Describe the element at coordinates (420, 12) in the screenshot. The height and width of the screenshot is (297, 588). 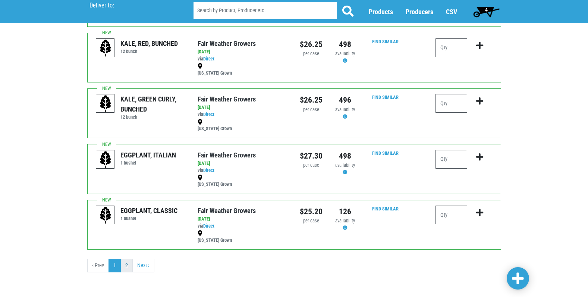
I see `a: Producers` at that location.